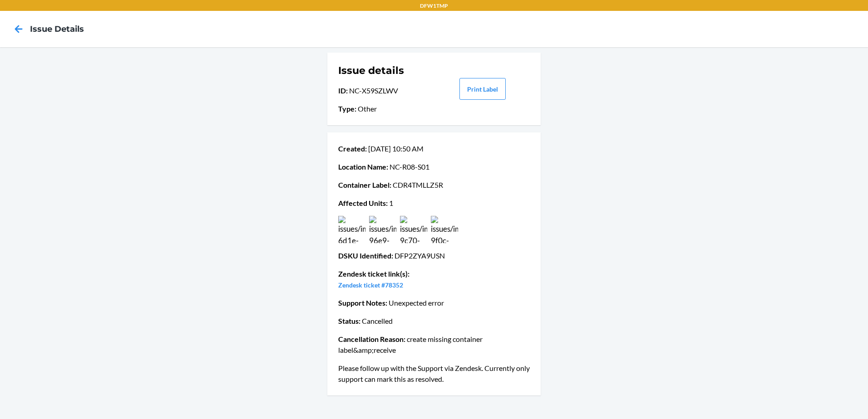  Describe the element at coordinates (385, 91) in the screenshot. I see `p: NC-X59SZLWV` at that location.